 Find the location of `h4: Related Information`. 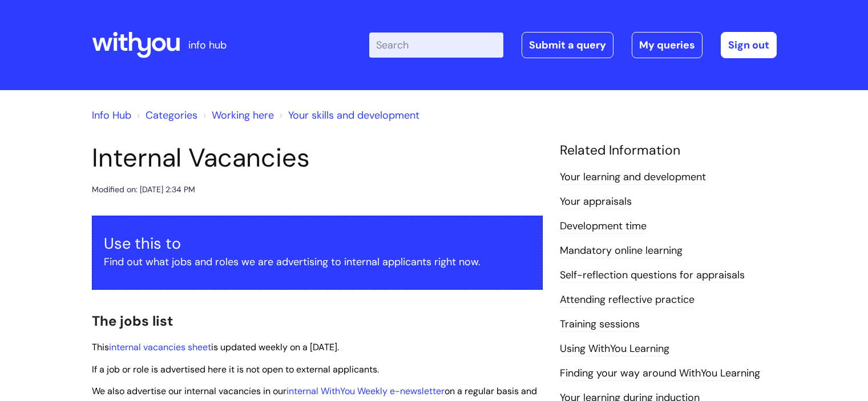

h4: Related Information is located at coordinates (668, 150).